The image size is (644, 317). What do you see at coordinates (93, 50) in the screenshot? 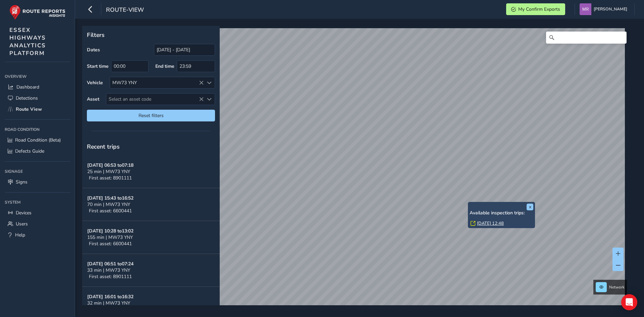
I see `label: Dates` at bounding box center [93, 50].